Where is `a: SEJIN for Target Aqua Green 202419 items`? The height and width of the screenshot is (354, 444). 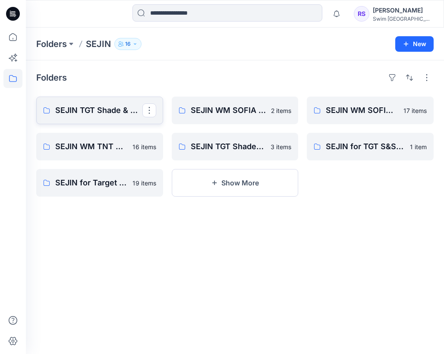
a: SEJIN for Target Aqua Green 202419 items is located at coordinates (100, 183).